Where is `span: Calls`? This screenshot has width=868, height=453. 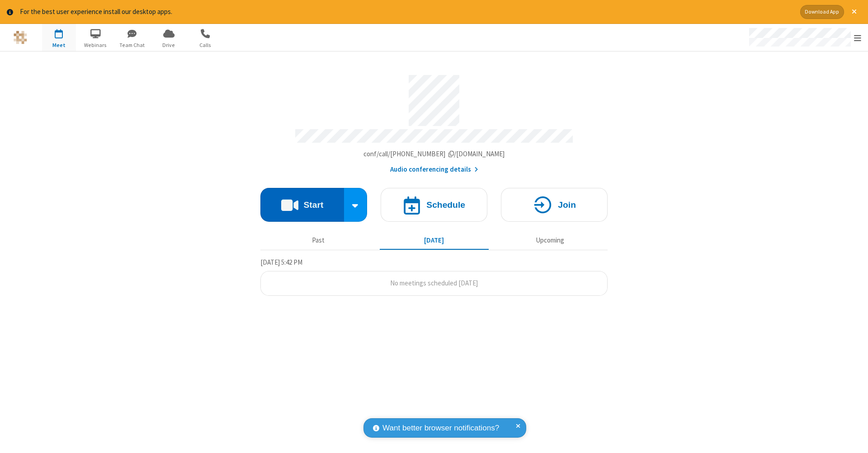
span: Calls is located at coordinates (205, 45).